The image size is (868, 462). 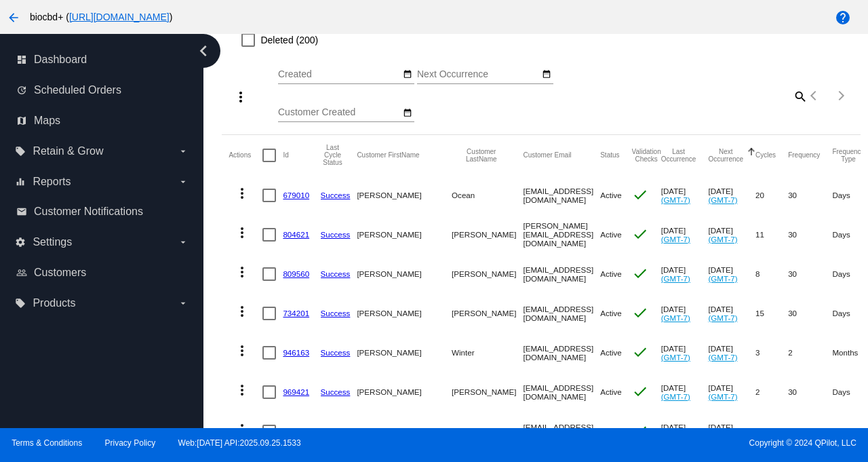 I want to click on button: Change sorting for NextOccurrenceUtc, so click(x=726, y=156).